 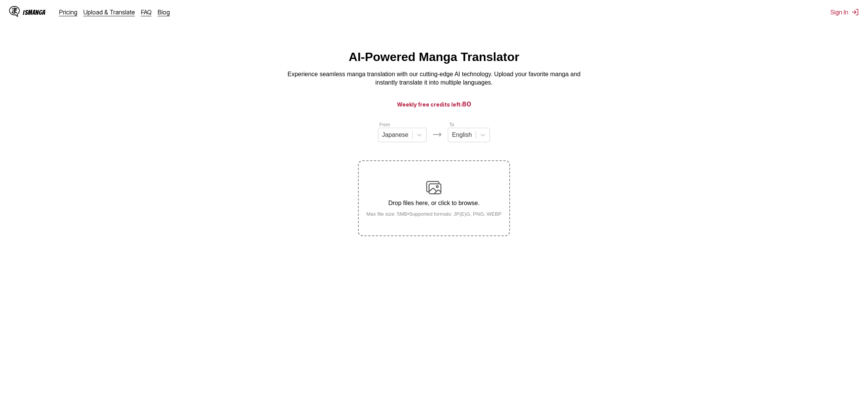 I want to click on p: Drop files here, or click to browse., so click(x=434, y=203).